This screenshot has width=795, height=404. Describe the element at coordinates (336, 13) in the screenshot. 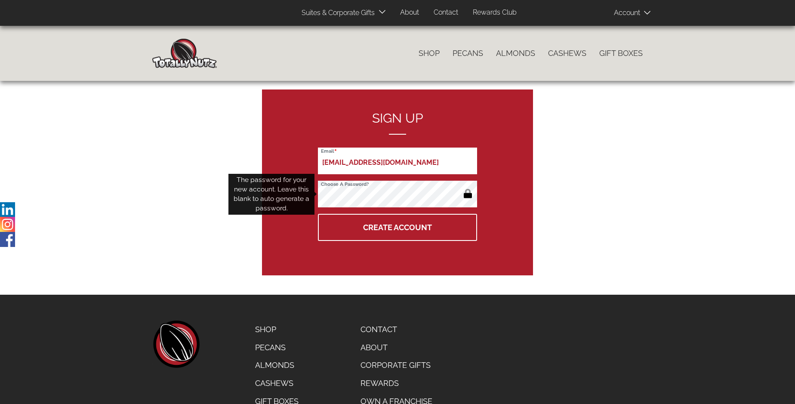

I see `a: Suites & Corporate Gifts` at that location.